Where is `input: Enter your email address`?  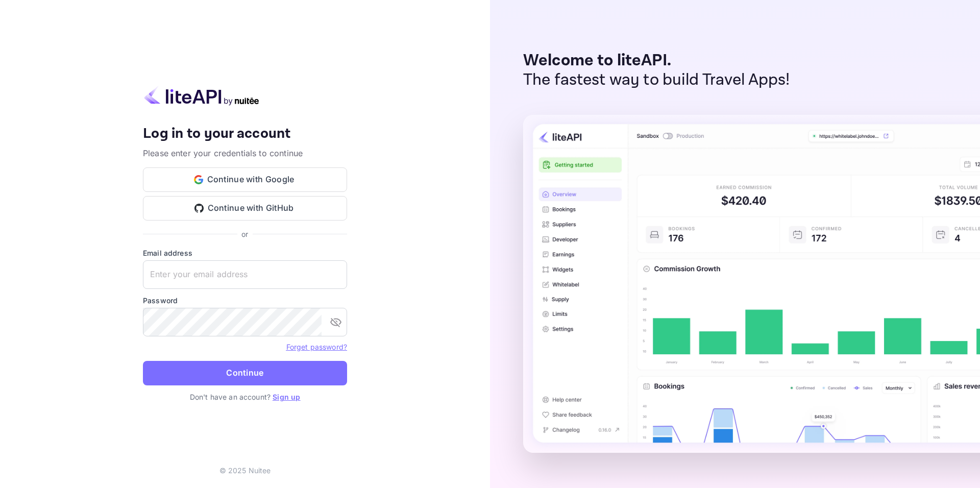
input: Enter your email address is located at coordinates (245, 274).